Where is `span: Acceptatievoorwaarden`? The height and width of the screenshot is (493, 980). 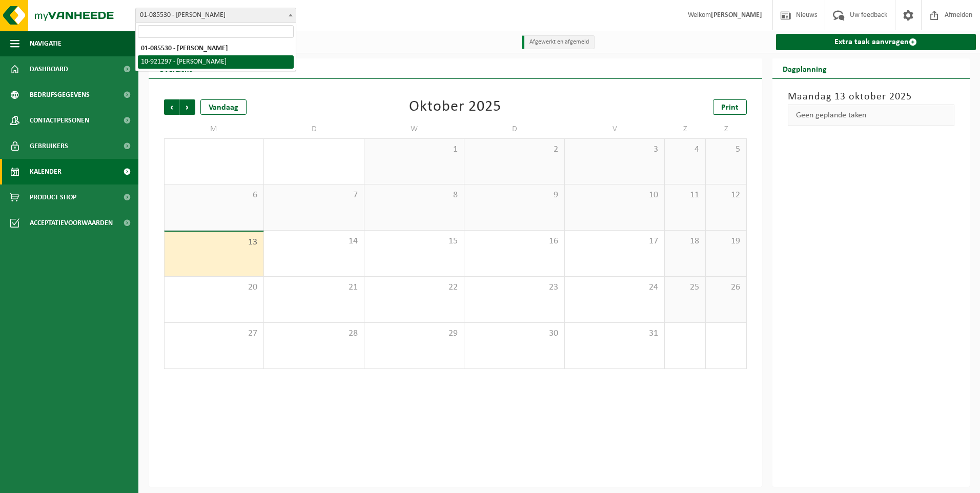
span: Acceptatievoorwaarden is located at coordinates (71, 223).